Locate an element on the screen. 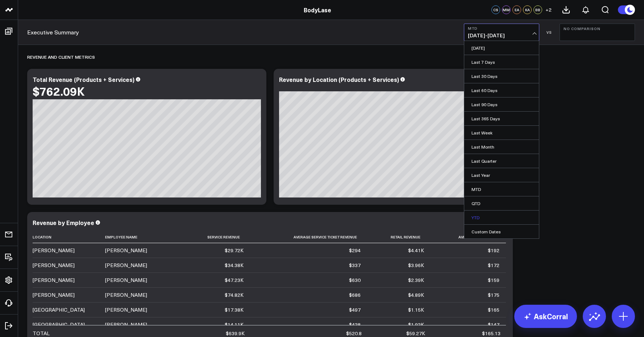  div: $497 is located at coordinates (355, 310).